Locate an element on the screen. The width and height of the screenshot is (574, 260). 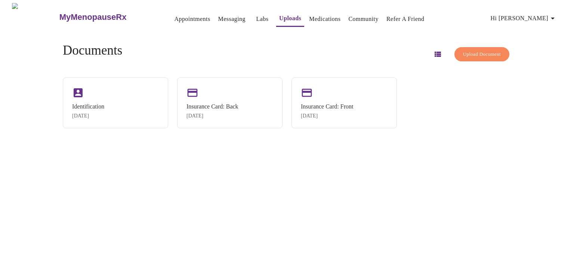
a: Messaging is located at coordinates (232, 19).